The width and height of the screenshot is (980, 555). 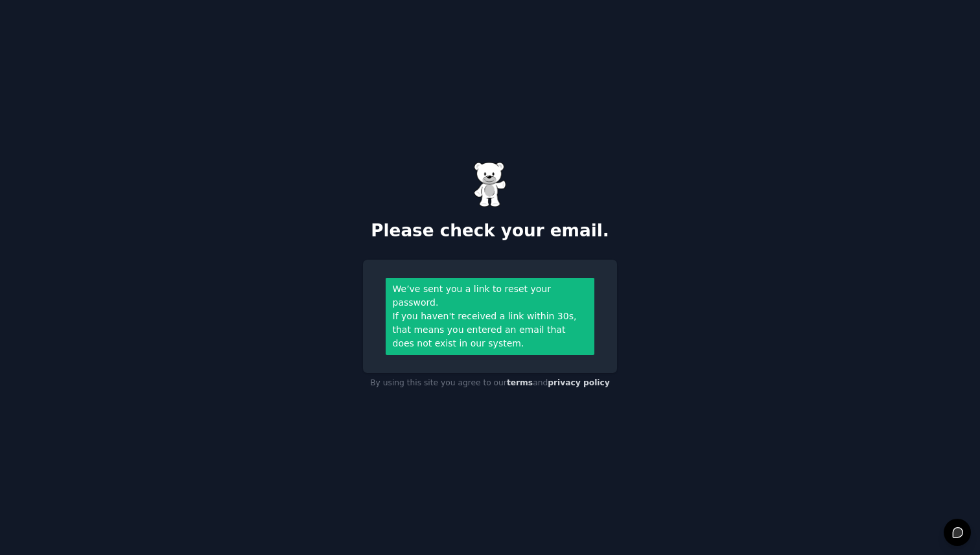 What do you see at coordinates (490, 383) in the screenshot?
I see `div: By using this site you agree to our and` at bounding box center [490, 383].